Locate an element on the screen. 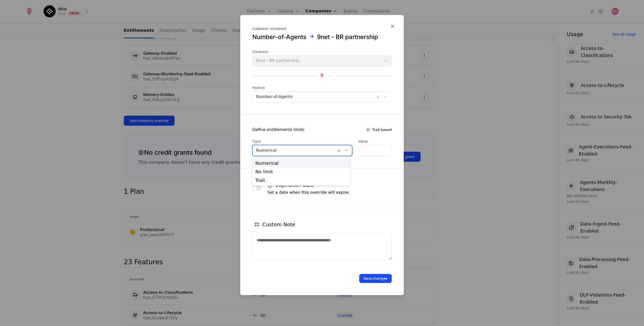 The height and width of the screenshot is (326, 644). div: Trait is located at coordinates (301, 181).